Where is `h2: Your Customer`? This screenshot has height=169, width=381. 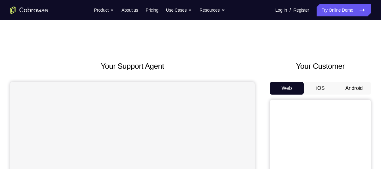
h2: Your Customer is located at coordinates (320, 66).